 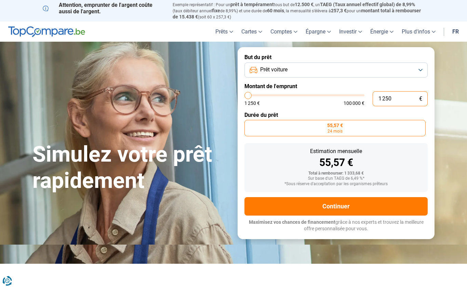 What do you see at coordinates (455, 31) in the screenshot?
I see `a: fr` at bounding box center [455, 31].